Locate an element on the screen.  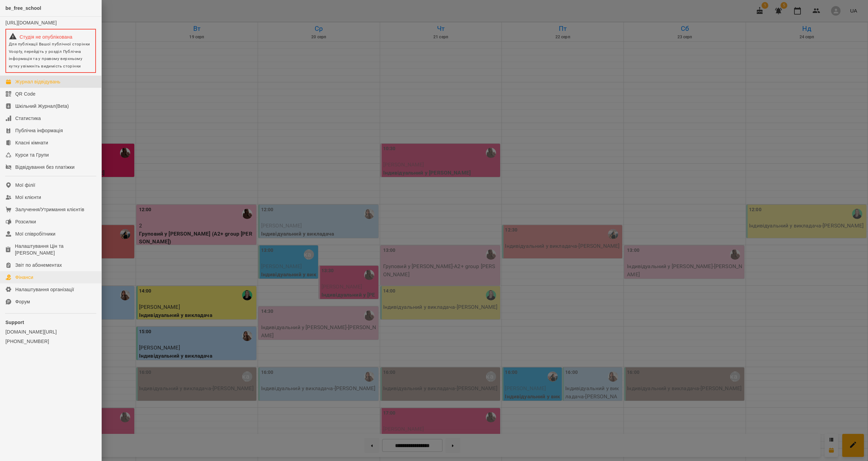
div: Статистика is located at coordinates (28, 118).